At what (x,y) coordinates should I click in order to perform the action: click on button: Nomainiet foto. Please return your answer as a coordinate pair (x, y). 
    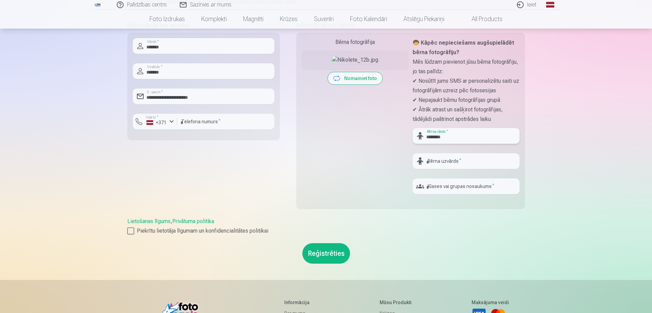
    Looking at the image, I should click on (355, 78).